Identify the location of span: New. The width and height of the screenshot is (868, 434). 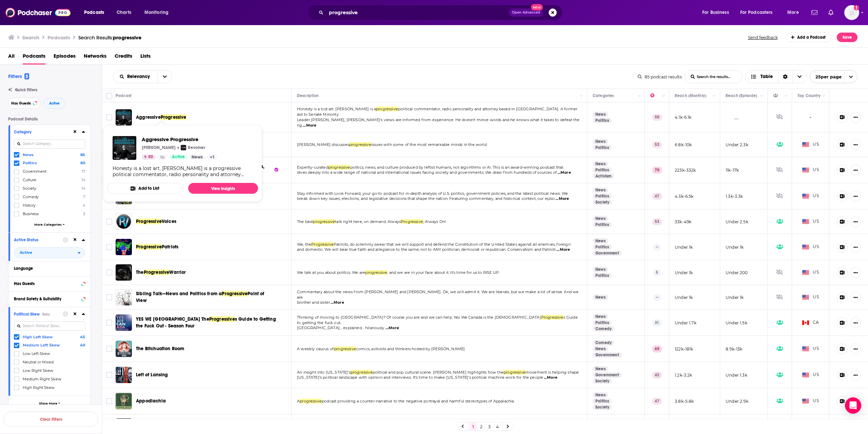
(537, 7).